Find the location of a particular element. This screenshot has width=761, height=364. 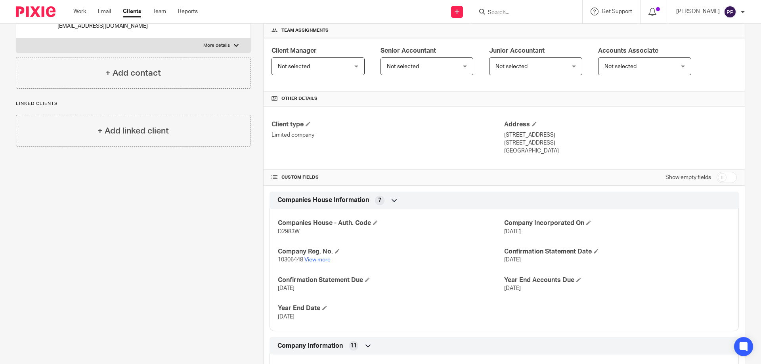

span: 11 is located at coordinates (354, 346).